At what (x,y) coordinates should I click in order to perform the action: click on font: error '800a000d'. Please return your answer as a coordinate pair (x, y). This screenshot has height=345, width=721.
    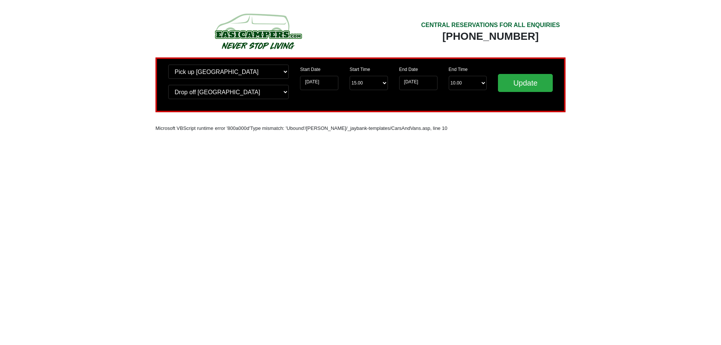
    Looking at the image, I should click on (232, 128).